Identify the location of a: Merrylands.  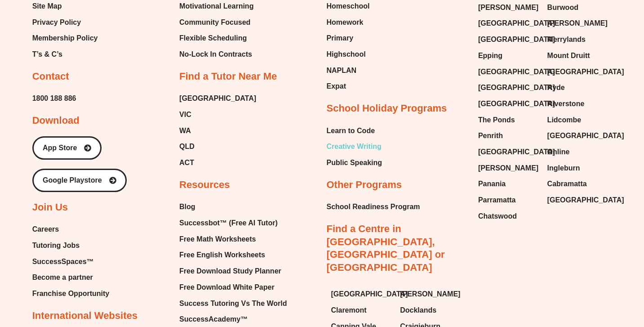
(577, 40).